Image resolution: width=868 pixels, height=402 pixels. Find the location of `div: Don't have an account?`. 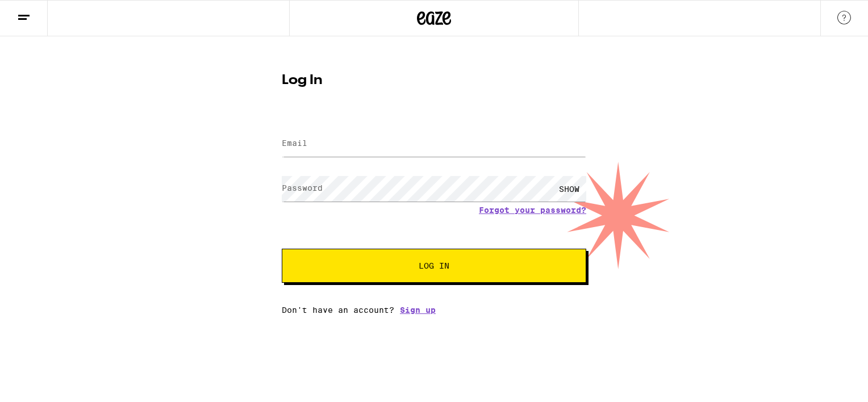

div: Don't have an account? is located at coordinates (434, 310).